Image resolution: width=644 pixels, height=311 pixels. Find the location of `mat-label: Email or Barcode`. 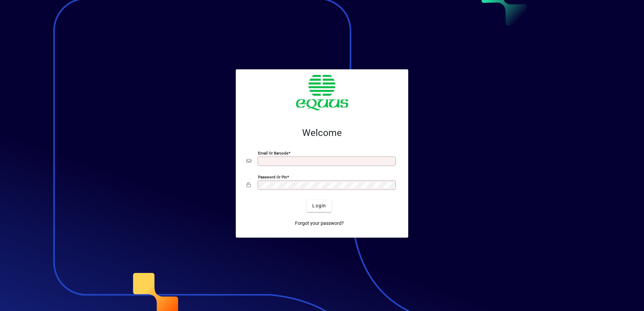

mat-label: Email or Barcode is located at coordinates (273, 153).